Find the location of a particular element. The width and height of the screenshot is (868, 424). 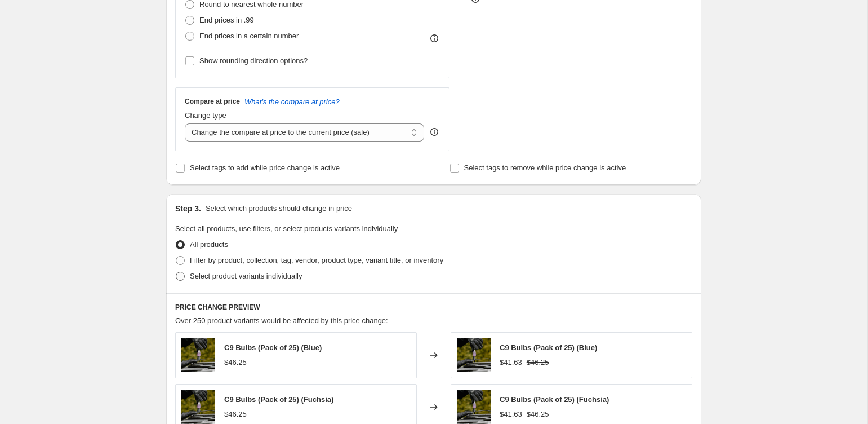

h3: Compare at price is located at coordinates (212, 101).